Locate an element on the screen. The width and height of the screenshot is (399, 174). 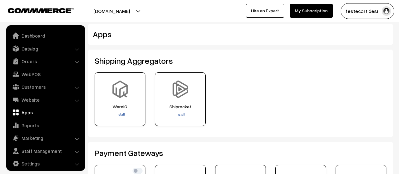
a: WebPOS is located at coordinates (45, 74).